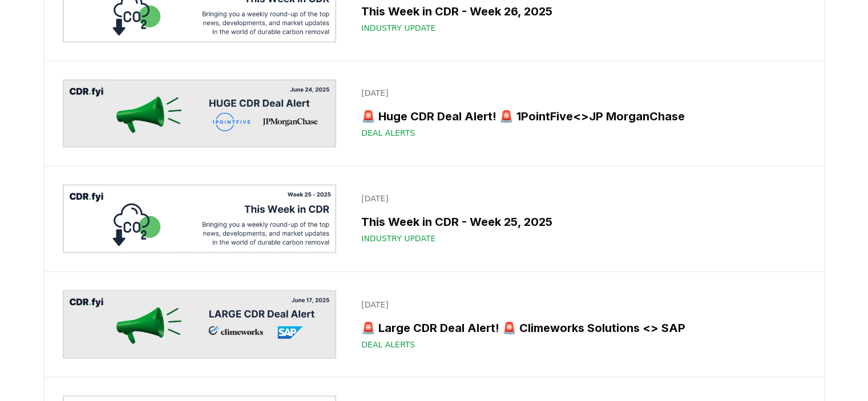 The width and height of the screenshot is (868, 401). I want to click on h3: This Week in CDR - Week 25, 2025, so click(580, 222).